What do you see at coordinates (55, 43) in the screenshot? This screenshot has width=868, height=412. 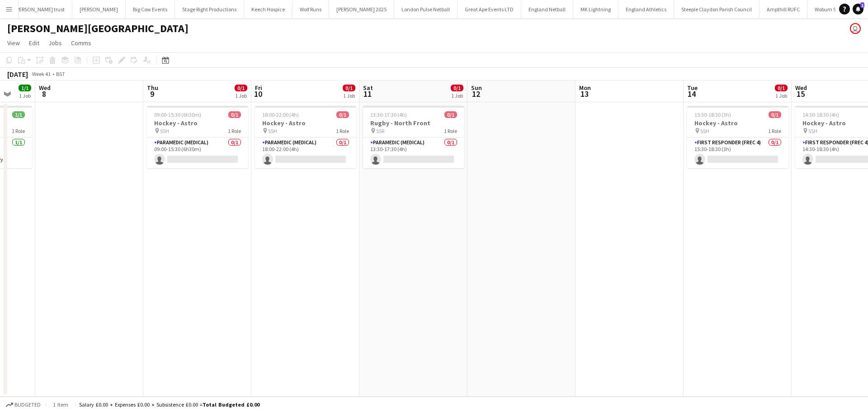 I see `a: Jobs` at bounding box center [55, 43].